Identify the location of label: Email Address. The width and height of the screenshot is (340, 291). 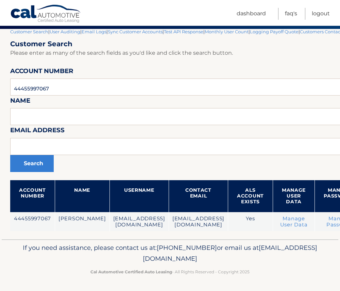
(37, 131).